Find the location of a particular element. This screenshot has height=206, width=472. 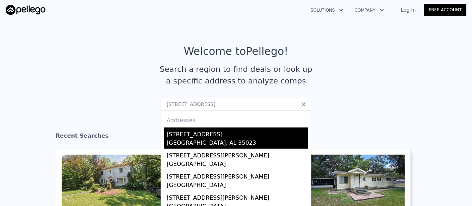

div: Addresses is located at coordinates (236, 119).